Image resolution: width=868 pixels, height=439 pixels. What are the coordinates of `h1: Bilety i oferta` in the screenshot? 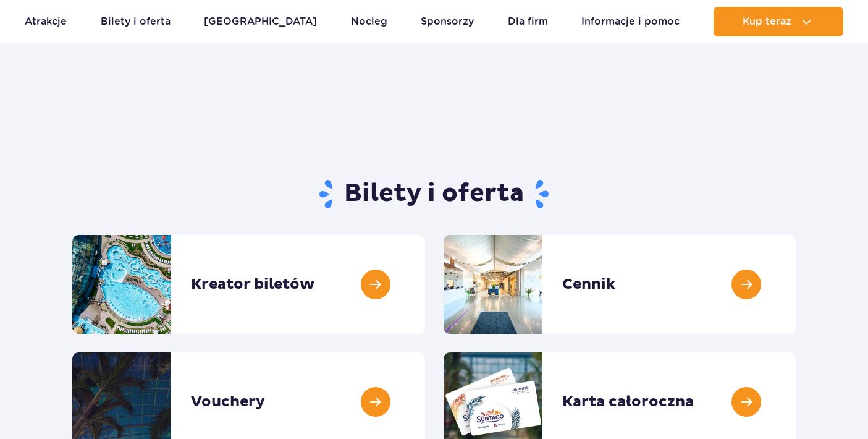 It's located at (434, 194).